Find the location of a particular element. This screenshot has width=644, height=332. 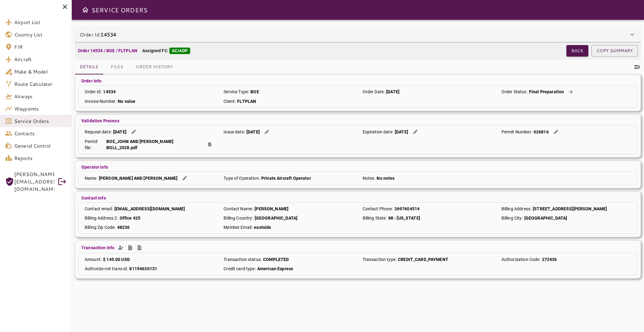

span: Airways is located at coordinates (41, 96).